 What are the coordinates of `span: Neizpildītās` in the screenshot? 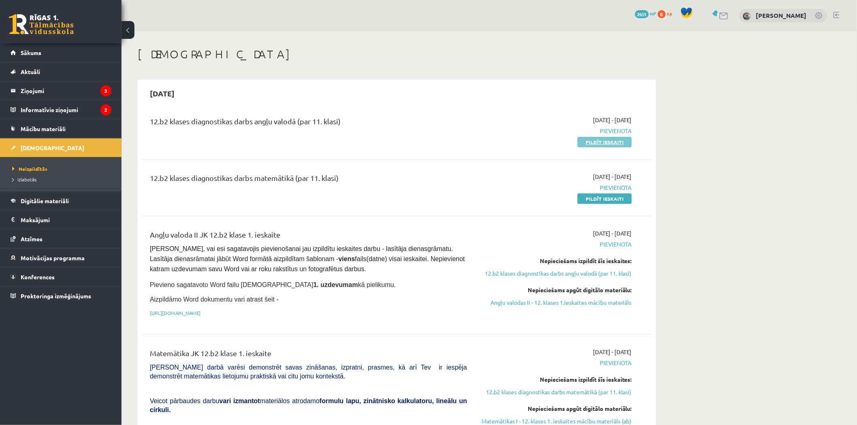 It's located at (30, 169).